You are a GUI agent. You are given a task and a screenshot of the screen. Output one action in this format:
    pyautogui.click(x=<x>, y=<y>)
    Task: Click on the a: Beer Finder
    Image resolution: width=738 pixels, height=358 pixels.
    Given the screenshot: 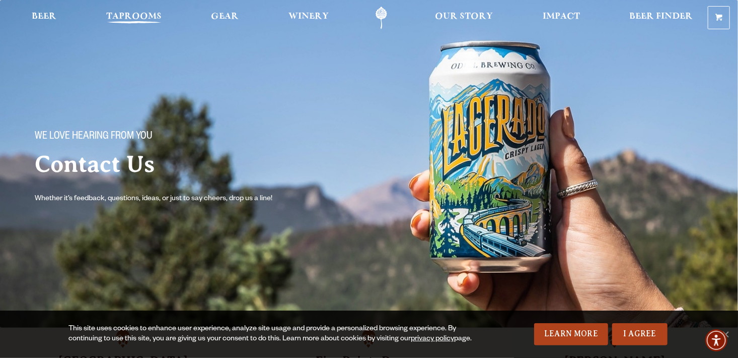 What is the action you would take?
    pyautogui.click(x=662, y=18)
    